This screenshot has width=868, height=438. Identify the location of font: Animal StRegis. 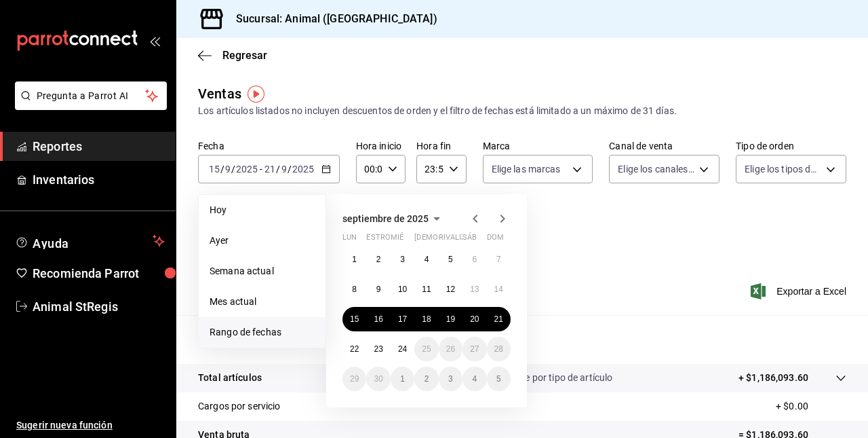
(76, 306).